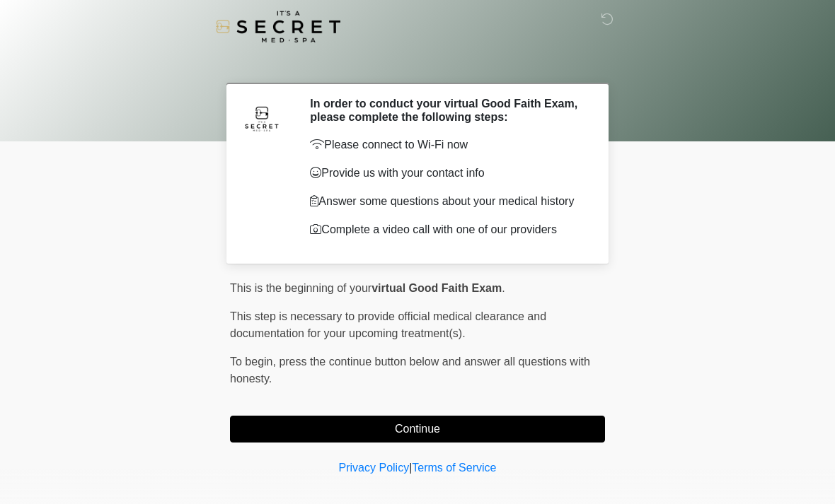  Describe the element at coordinates (417, 429) in the screenshot. I see `button: Continue` at that location.